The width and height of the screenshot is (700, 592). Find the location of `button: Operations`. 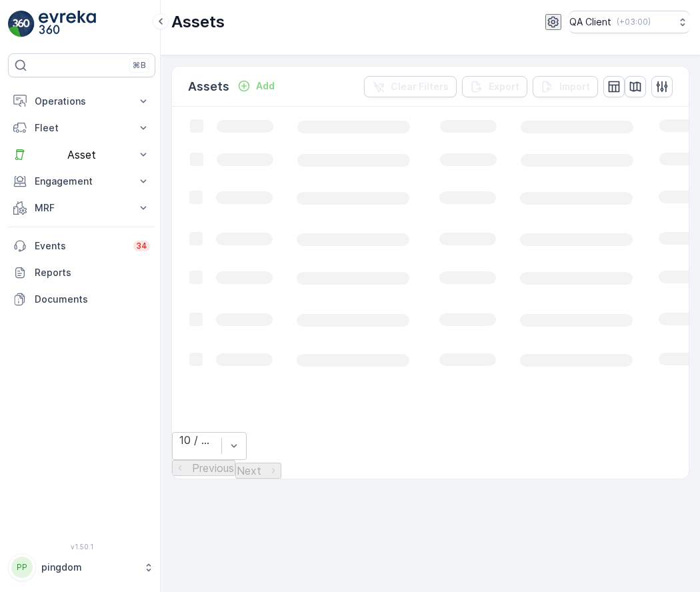

button: Operations is located at coordinates (82, 101).